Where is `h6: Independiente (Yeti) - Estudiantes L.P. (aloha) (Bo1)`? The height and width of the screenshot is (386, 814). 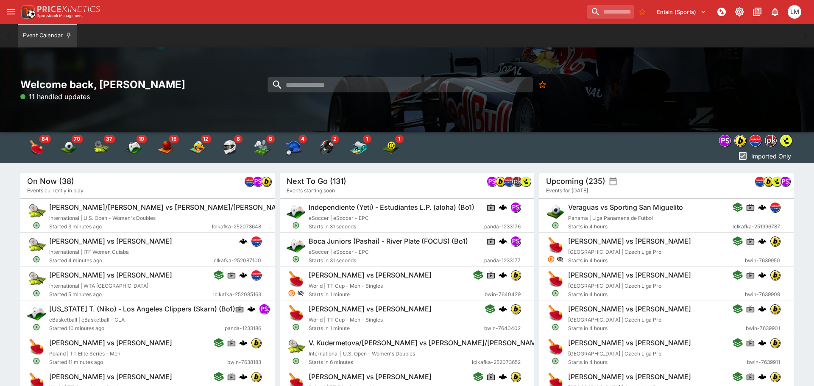 h6: Independiente (Yeti) - Estudiantes L.P. (aloha) (Bo1) is located at coordinates (391, 207).